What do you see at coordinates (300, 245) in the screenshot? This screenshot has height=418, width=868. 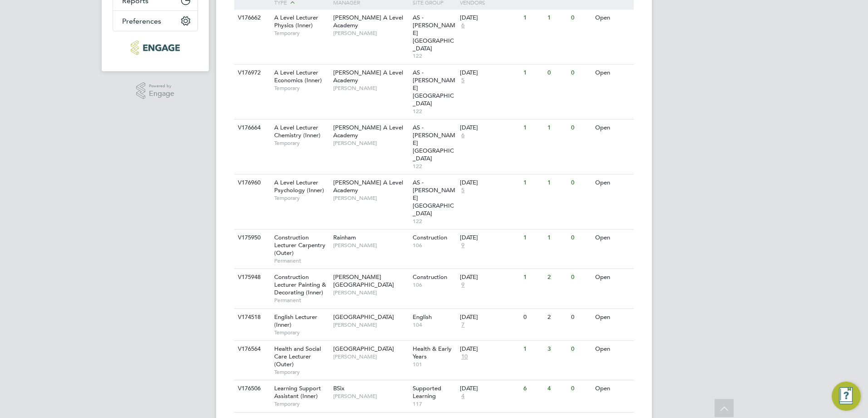 I see `span: Construction Lecturer Carpentry (Outer)` at bounding box center [300, 245].